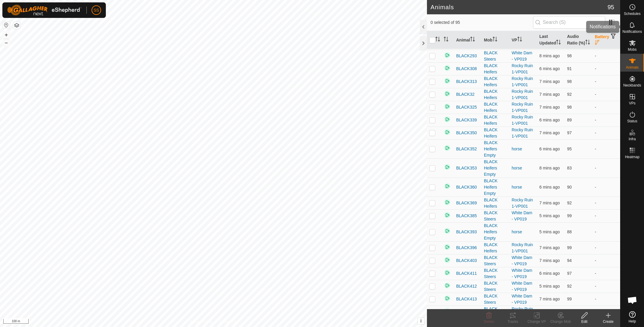 This screenshot has height=327, width=644. I want to click on span: BLACK396, so click(466, 248).